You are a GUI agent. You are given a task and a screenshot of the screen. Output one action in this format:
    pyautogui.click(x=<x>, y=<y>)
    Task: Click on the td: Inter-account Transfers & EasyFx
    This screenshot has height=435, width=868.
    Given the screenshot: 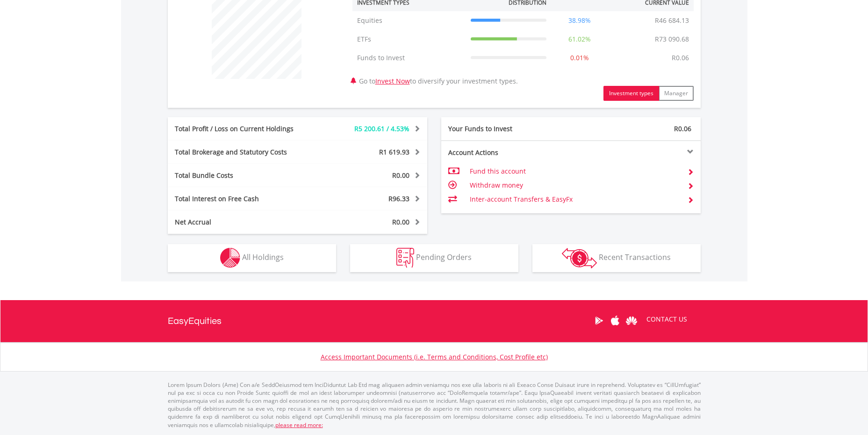 What is the action you would take?
    pyautogui.click(x=574, y=199)
    